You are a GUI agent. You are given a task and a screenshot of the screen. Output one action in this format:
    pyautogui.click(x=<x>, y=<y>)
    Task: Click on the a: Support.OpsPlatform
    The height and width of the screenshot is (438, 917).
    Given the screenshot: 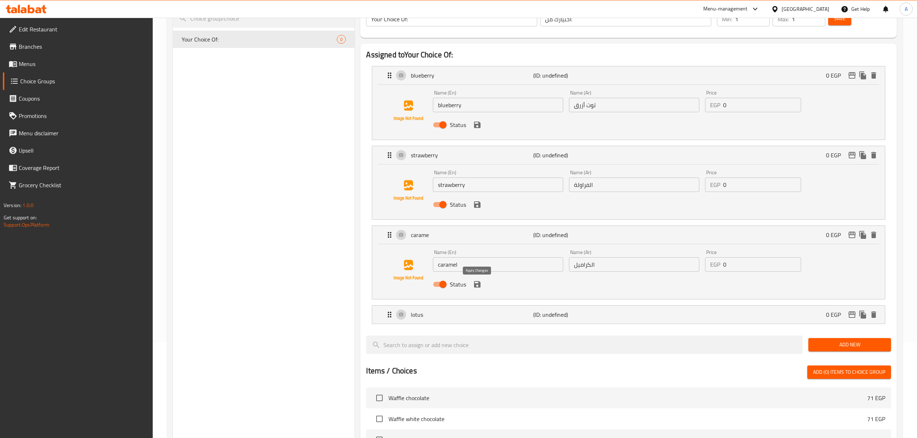 What is the action you would take?
    pyautogui.click(x=26, y=225)
    